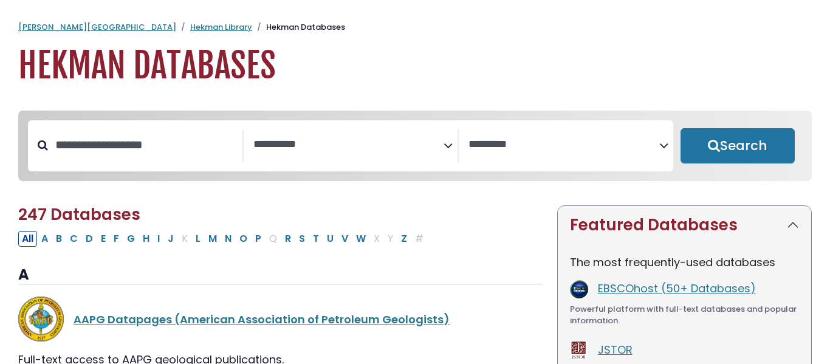 The width and height of the screenshot is (830, 364). What do you see at coordinates (223, 238) in the screenshot?
I see `div: Alpha-list to filter by first letter of database name` at bounding box center [223, 238].